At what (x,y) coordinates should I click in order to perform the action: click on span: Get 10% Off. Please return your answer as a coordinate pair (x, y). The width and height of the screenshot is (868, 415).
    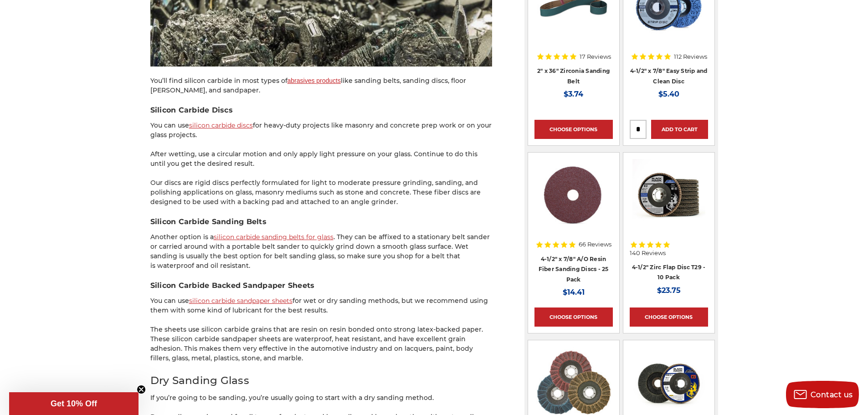
    Looking at the image, I should click on (74, 404).